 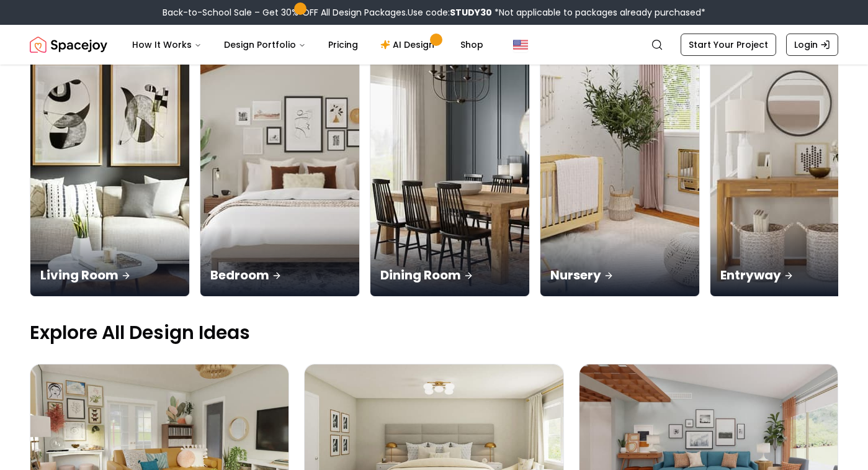 I want to click on img: Nursery, so click(x=620, y=156).